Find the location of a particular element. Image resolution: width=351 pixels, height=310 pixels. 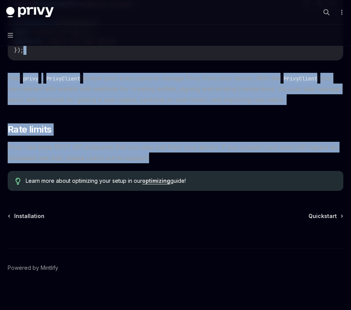

span: This is now your entry point to manage Privy from your server. With the you can interact with wal... is located at coordinates (175, 89).